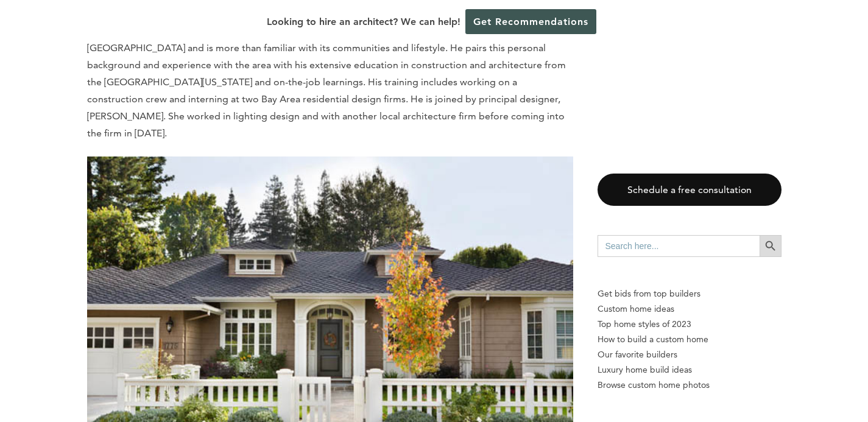 The image size is (868, 422). What do you see at coordinates (689, 324) in the screenshot?
I see `a: Top home styles of 2023` at bounding box center [689, 324].